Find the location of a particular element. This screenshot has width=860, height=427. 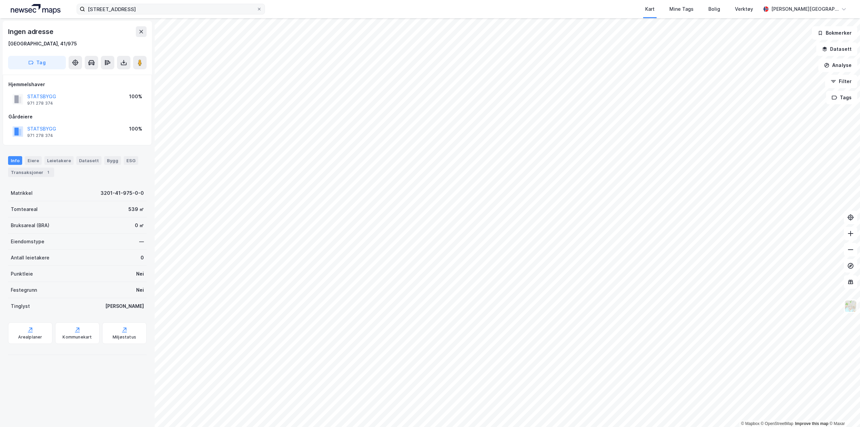

button: Filter is located at coordinates (841, 81).